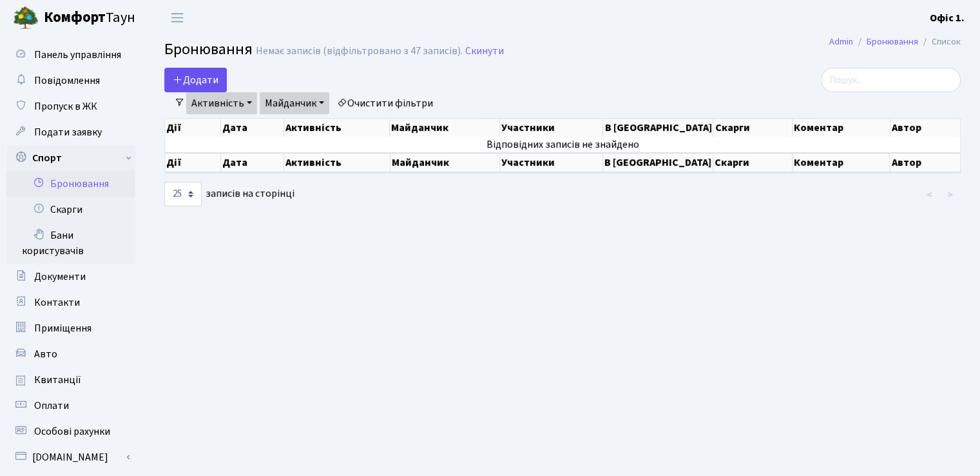  What do you see at coordinates (71, 132) in the screenshot?
I see `a: Подати заявку` at bounding box center [71, 132].